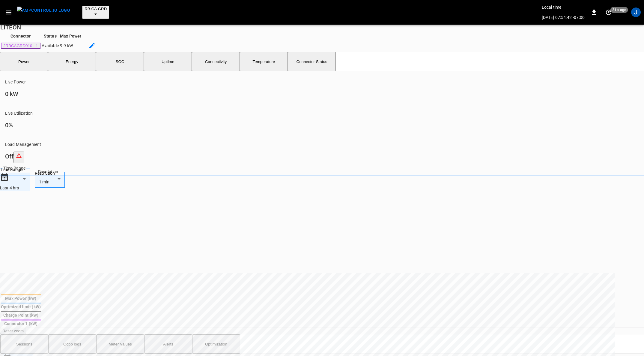  Describe the element at coordinates (72, 62) in the screenshot. I see `button: Energy` at that location.